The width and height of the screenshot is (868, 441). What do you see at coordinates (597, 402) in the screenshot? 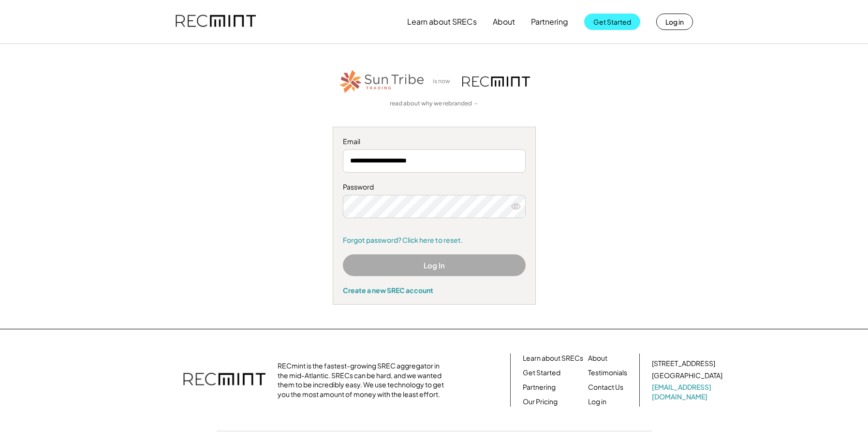
I see `a: Log in` at bounding box center [597, 402].